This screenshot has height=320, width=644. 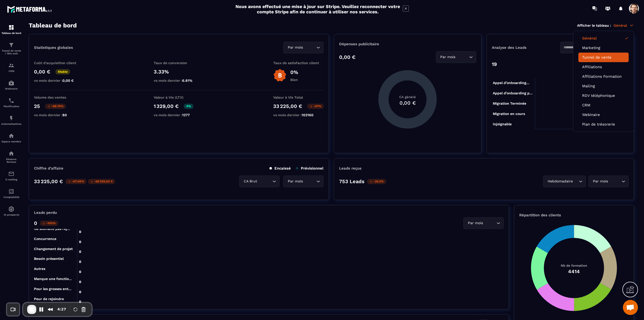 What do you see at coordinates (309, 168) in the screenshot?
I see `p: Prévisionnel` at bounding box center [309, 168].